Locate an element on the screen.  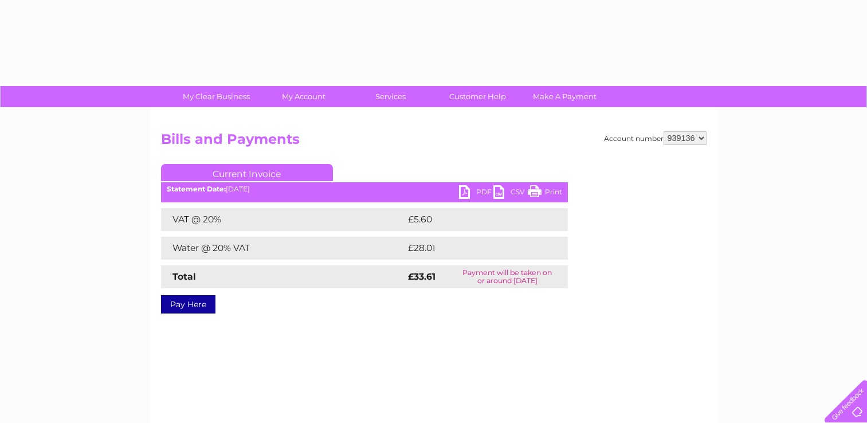
a: Make A Payment is located at coordinates (564, 96).